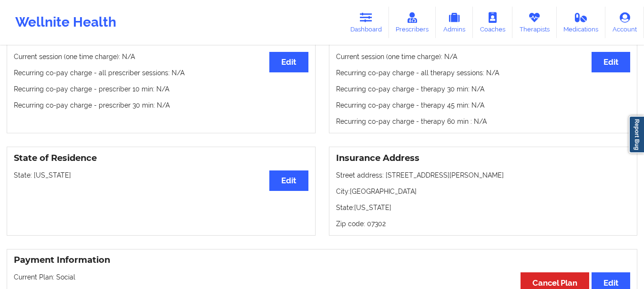 This screenshot has height=289, width=644. Describe the element at coordinates (322, 277) in the screenshot. I see `p: Current Plan: Social` at that location.